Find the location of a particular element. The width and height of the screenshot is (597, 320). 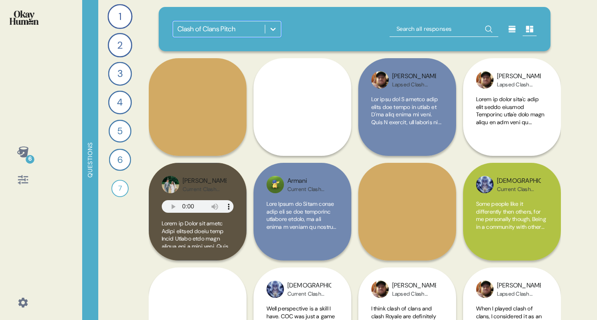

div: 1 is located at coordinates (120, 16).